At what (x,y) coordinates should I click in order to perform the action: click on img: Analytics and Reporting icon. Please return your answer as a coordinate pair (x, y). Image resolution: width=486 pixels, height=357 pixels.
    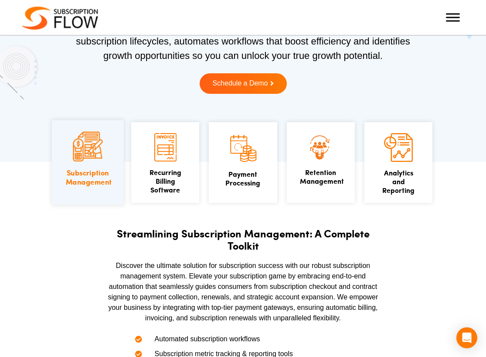
    Looking at the image, I should click on (398, 147).